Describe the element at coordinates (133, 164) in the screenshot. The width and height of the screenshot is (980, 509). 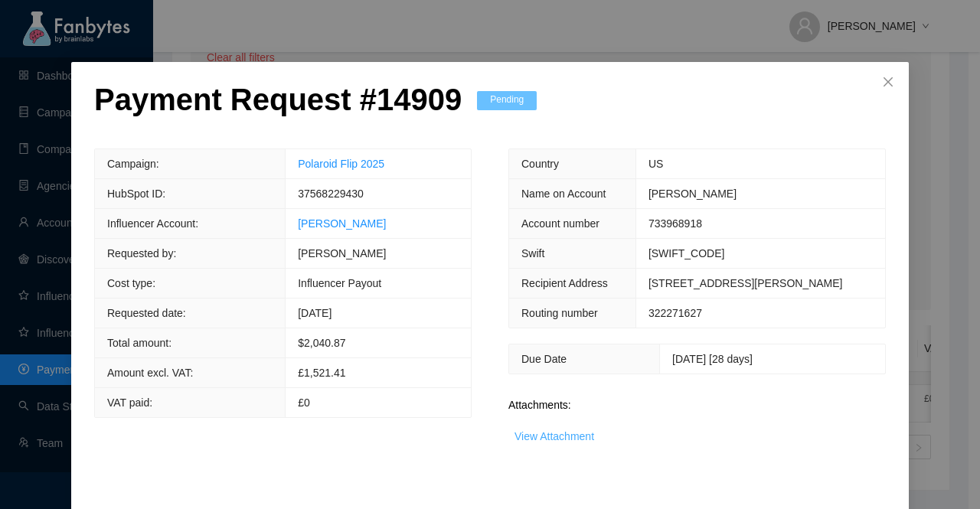
I see `span: Campaign:` at that location.